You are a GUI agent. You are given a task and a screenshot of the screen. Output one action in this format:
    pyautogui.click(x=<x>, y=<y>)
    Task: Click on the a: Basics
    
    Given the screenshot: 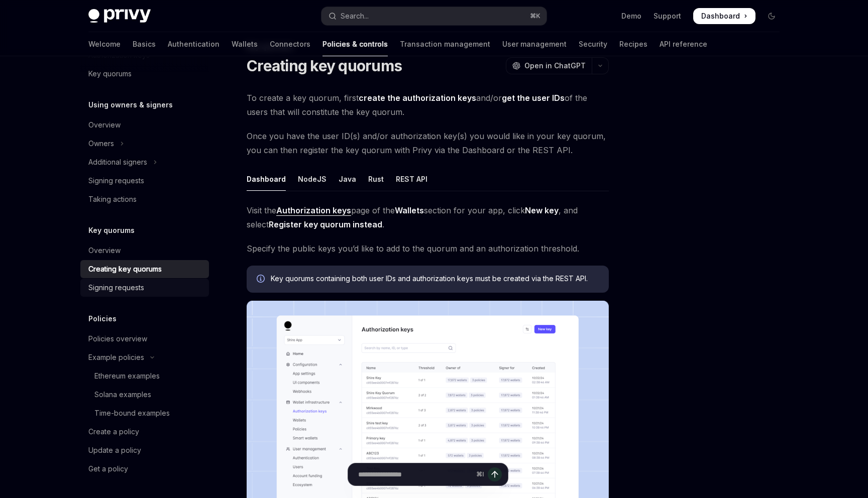 What is the action you would take?
    pyautogui.click(x=144, y=44)
    